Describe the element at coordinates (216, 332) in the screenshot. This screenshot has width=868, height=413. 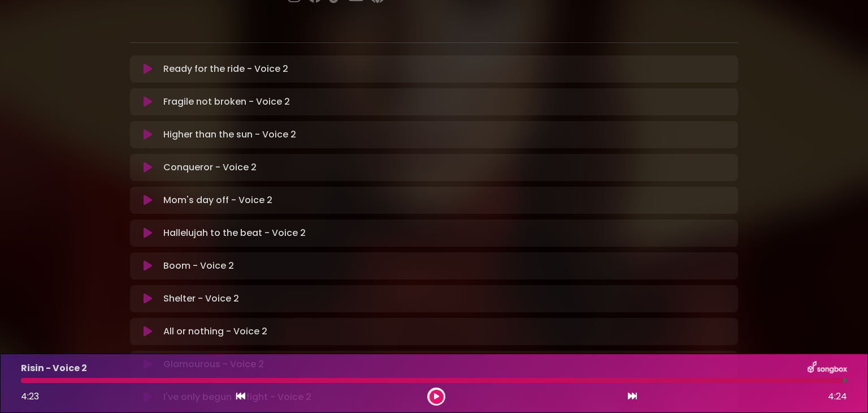
I see `p: All or nothing - Voice 2` at that location.